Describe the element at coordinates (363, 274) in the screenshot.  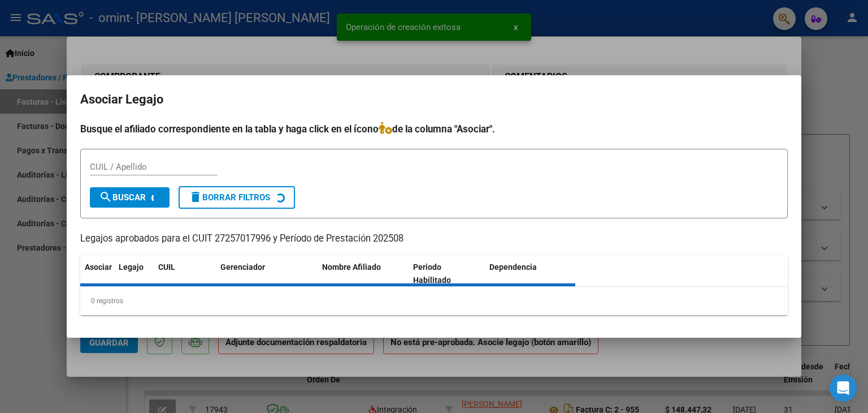
I see `datatable-header-cell: Nombre Afiliado` at that location.